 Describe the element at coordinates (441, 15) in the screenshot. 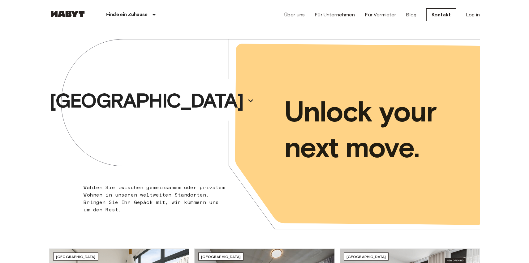

I see `a: Kontakt` at that location.